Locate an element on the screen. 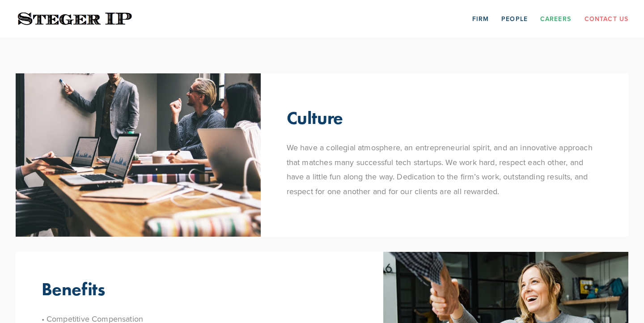 The height and width of the screenshot is (323, 644). a: Contact Us is located at coordinates (607, 18).